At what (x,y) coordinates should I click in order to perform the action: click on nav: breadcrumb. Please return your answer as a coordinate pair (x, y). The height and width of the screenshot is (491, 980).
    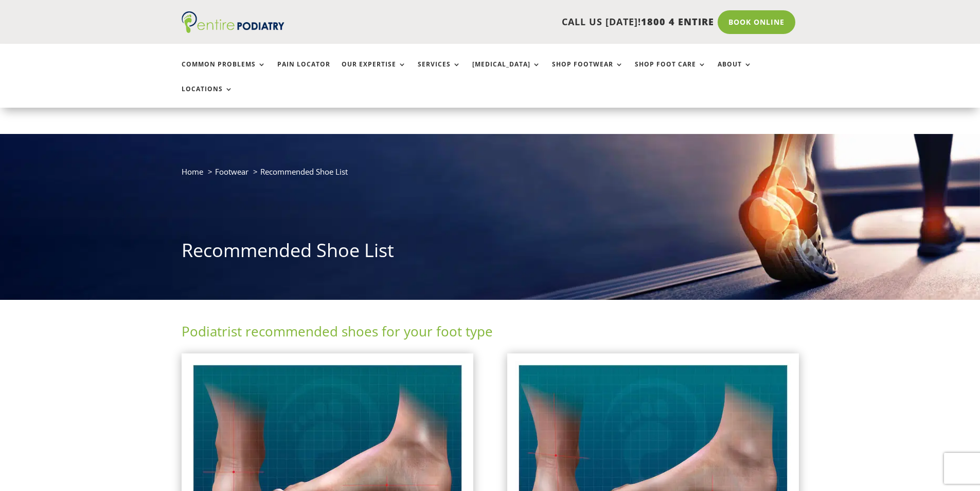
    Looking at the image, I should click on (491, 175).